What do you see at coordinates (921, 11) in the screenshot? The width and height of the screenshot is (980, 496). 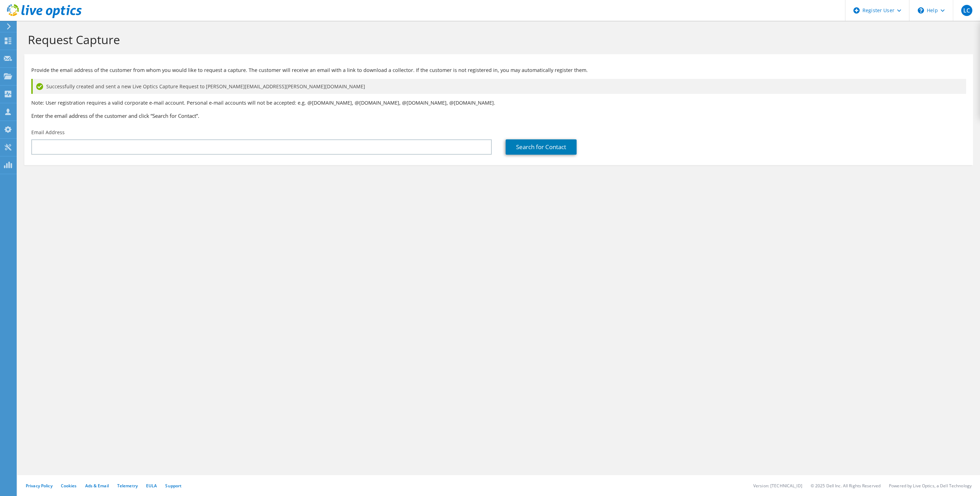 I see `svg: \n` at bounding box center [921, 11].